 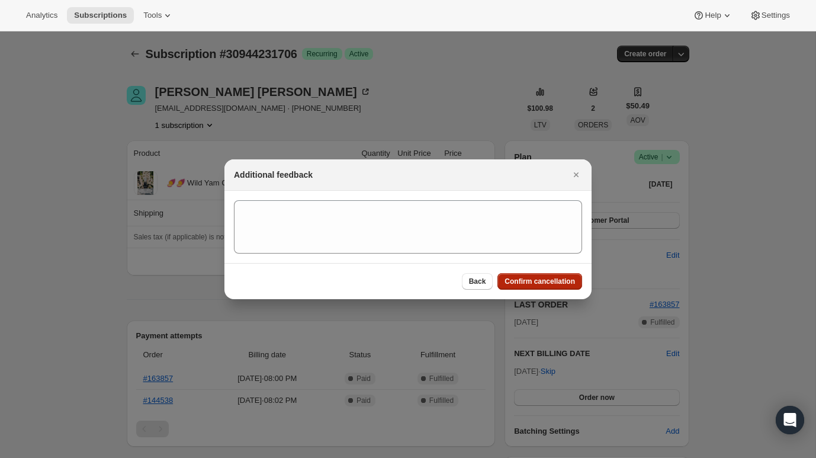 What do you see at coordinates (152, 15) in the screenshot?
I see `span: Tools` at bounding box center [152, 15].